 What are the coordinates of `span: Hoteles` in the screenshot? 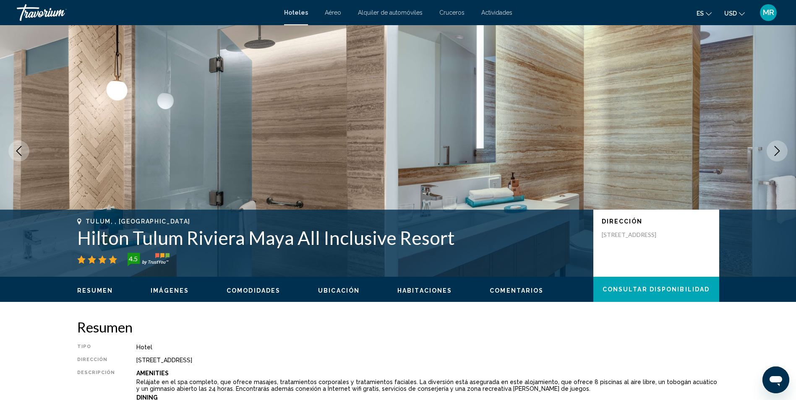 It's located at (296, 13).